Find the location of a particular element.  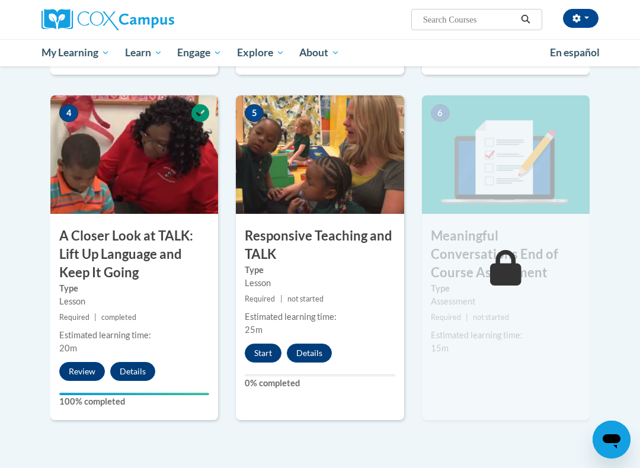

a: En español is located at coordinates (575, 53).